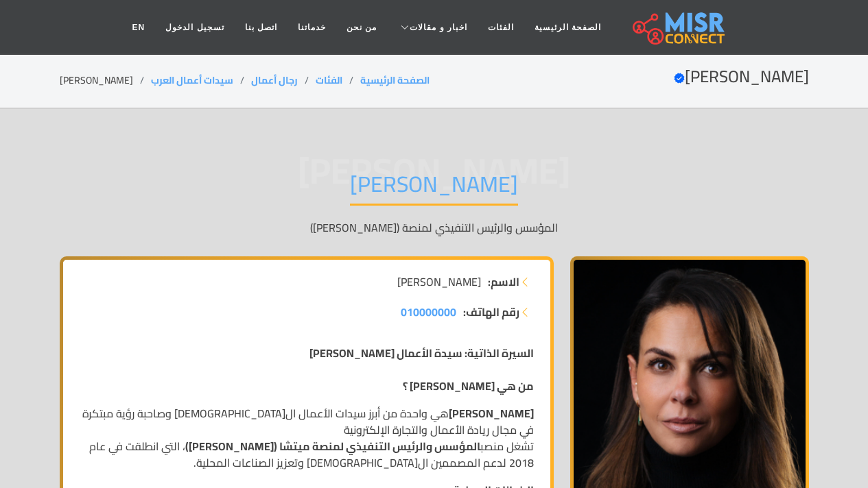  Describe the element at coordinates (194, 28) in the screenshot. I see `a: تسجيل الدخول` at that location.